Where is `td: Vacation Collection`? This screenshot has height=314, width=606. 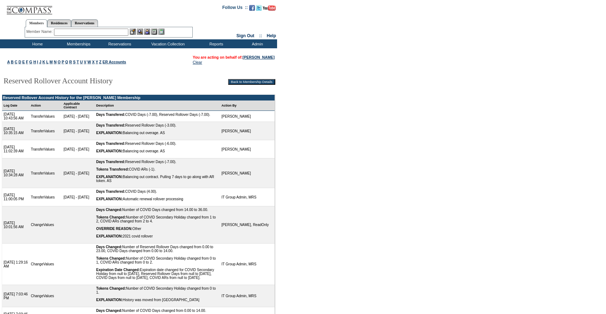
td: Vacation Collection is located at coordinates (167, 44).